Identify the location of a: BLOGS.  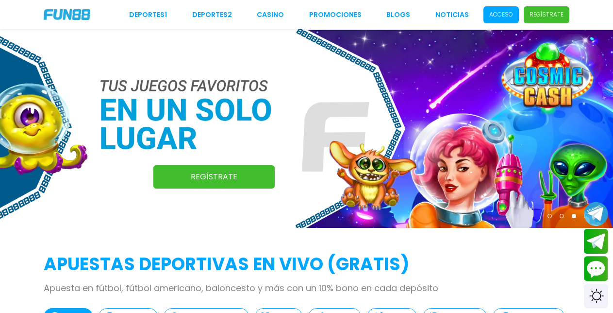
(398, 15).